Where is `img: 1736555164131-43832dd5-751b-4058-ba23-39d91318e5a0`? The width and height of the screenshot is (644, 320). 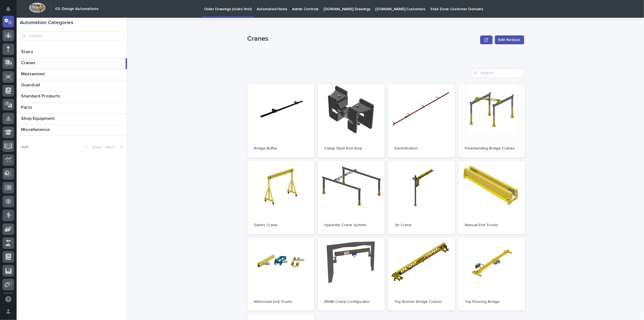
img: 1736555164131-43832dd5-751b-4058-ba23-39d91318e5a0 is located at coordinates (11, 66).